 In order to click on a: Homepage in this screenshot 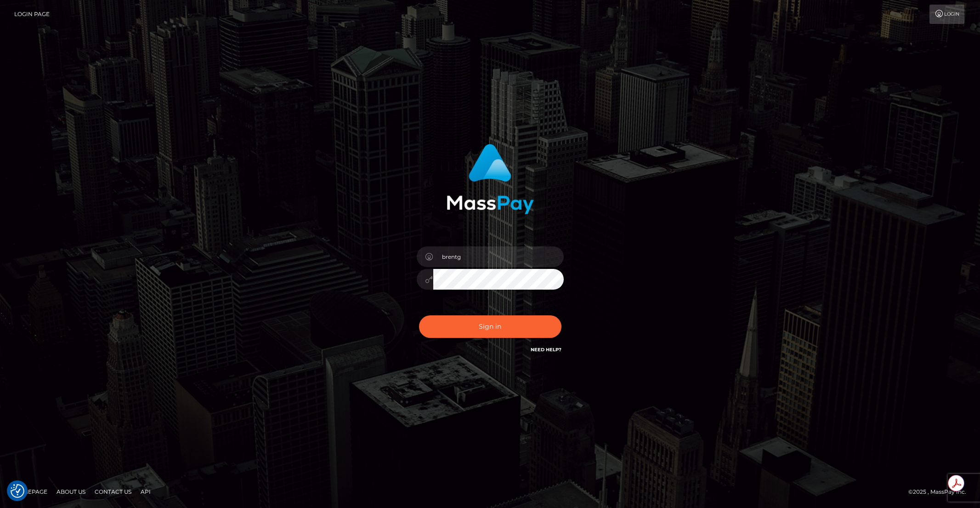, I will do `click(30, 491)`.